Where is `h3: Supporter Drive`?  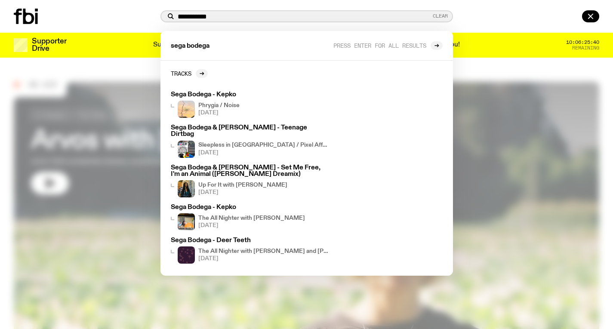 h3: Supporter Drive is located at coordinates (49, 45).